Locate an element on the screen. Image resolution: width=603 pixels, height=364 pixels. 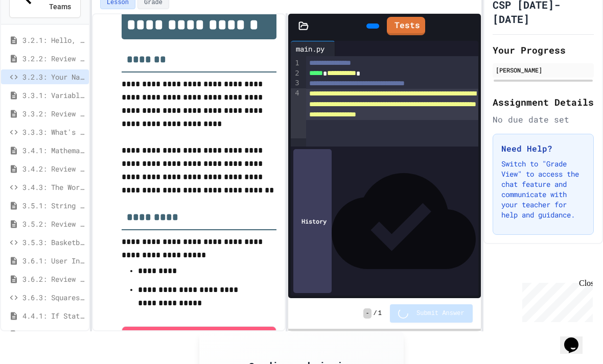
div: 4 is located at coordinates (296, 113).